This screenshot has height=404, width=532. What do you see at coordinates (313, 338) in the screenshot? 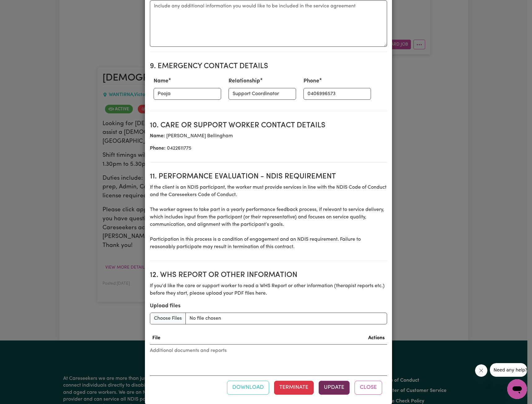
I see `th: Actions` at bounding box center [313, 338].